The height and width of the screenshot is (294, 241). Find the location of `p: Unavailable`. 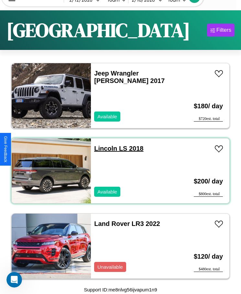

p: Unavailable is located at coordinates (110, 267).